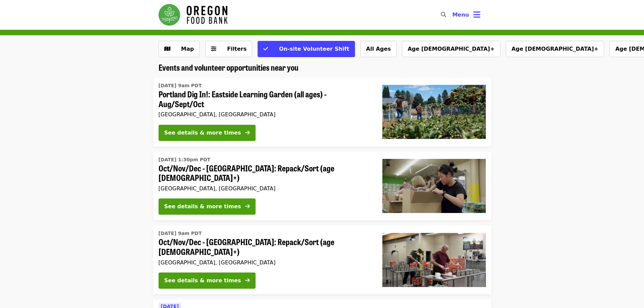  I want to click on i: bars icon, so click(476, 14).